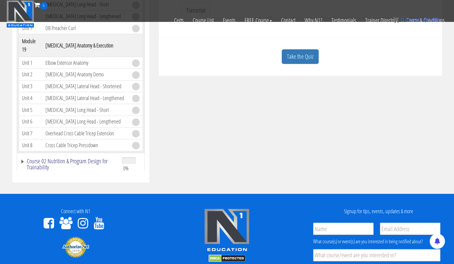  What do you see at coordinates (76, 247) in the screenshot?
I see `img: Authorize.Net Merchant - Click to Verify` at bounding box center [76, 247].